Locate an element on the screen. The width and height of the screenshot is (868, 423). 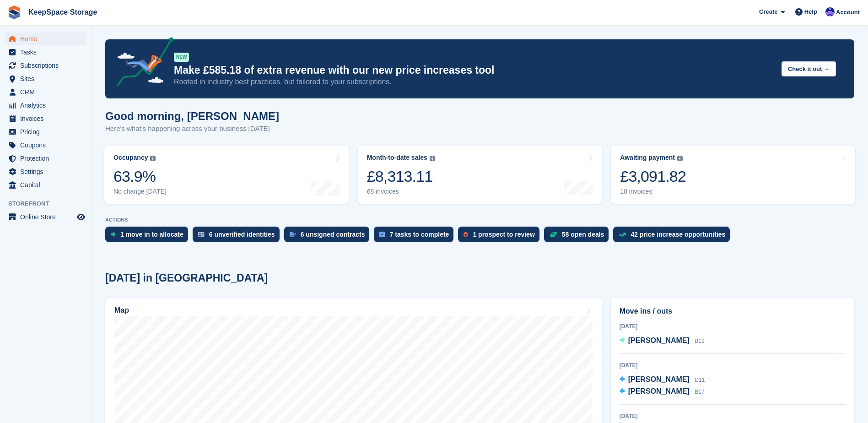
span: Help is located at coordinates (811, 12).